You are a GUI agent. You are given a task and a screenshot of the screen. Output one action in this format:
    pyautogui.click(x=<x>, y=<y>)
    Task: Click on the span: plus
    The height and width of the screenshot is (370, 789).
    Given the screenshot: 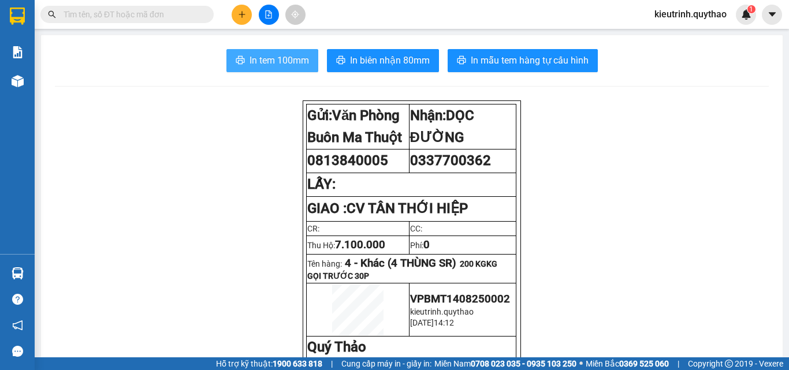 What is the action you would take?
    pyautogui.click(x=242, y=14)
    